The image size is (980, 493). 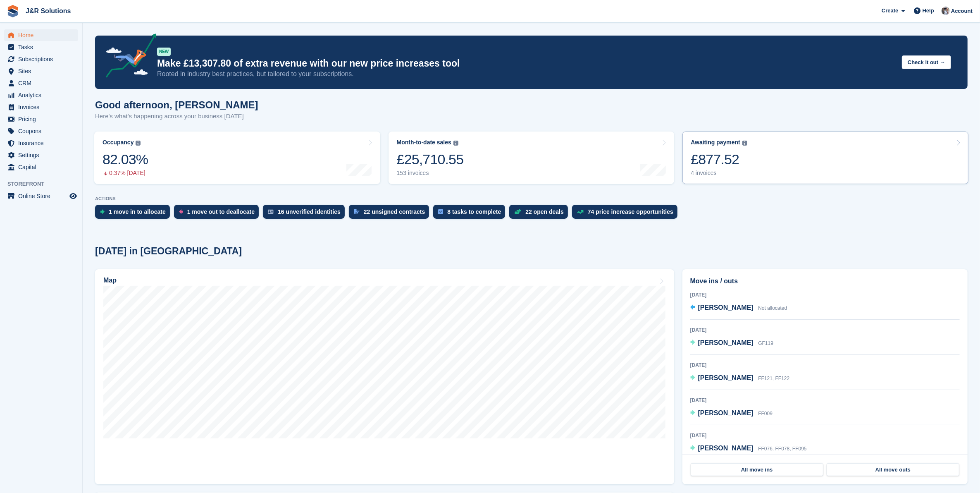 What do you see at coordinates (580, 212) in the screenshot?
I see `img: price_increase_opportunities-93ffe204e8149a01c8c9dc8f82e8f89637d9d84a8eef4429ea346261dce0b2c0.svg` at bounding box center [580, 212].